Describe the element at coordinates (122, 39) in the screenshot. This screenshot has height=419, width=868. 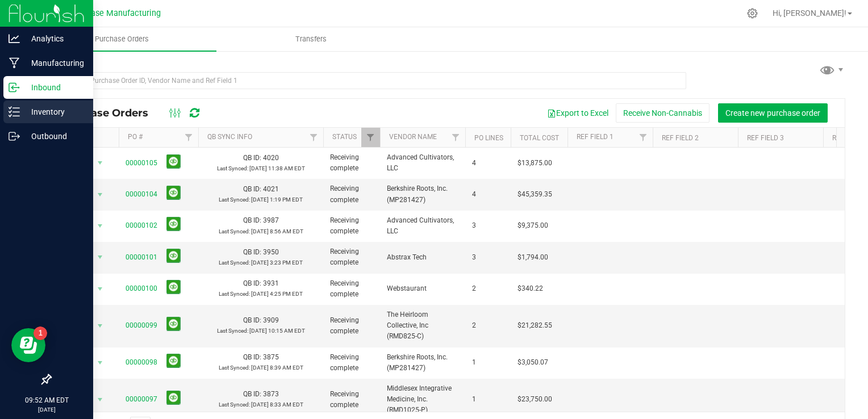
I see `a: Purchase Orders` at that location.